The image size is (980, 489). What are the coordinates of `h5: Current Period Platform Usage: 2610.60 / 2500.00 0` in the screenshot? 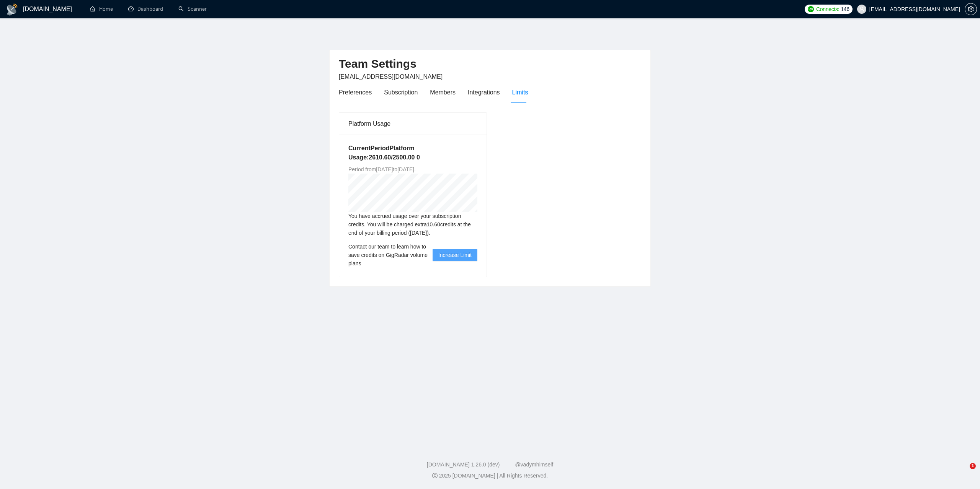 It's located at (413, 153).